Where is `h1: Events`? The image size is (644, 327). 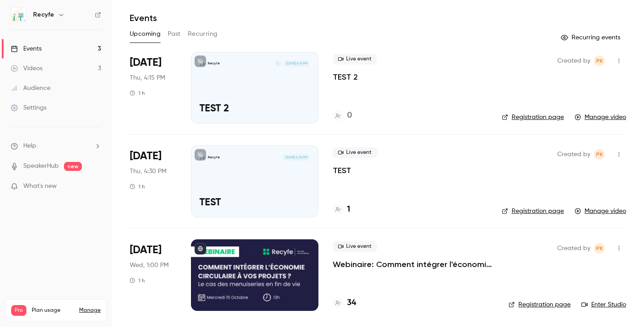 h1: Events is located at coordinates (143, 18).